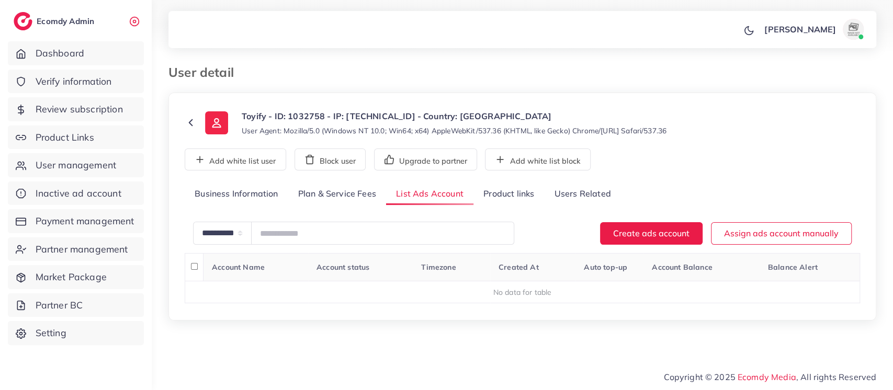 This screenshot has width=893, height=390. Describe the element at coordinates (76, 53) in the screenshot. I see `a: Dashboard` at that location.